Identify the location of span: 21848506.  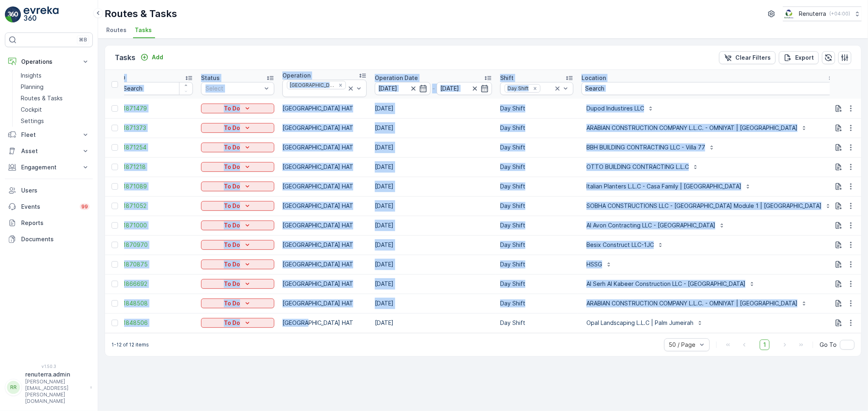
(156, 324).